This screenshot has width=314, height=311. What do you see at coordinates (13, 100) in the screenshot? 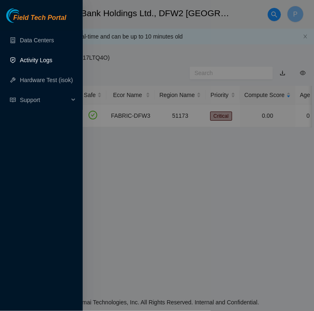
I see `span: read` at bounding box center [13, 100].